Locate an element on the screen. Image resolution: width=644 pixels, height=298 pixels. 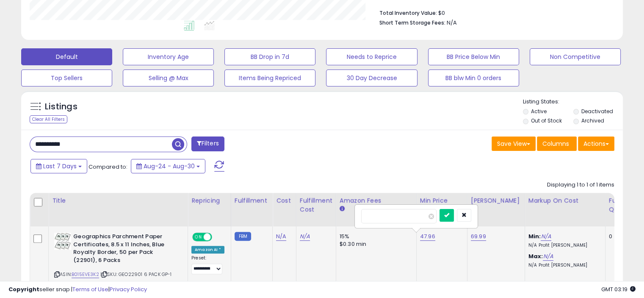
label: Out of Stock is located at coordinates (546, 121).